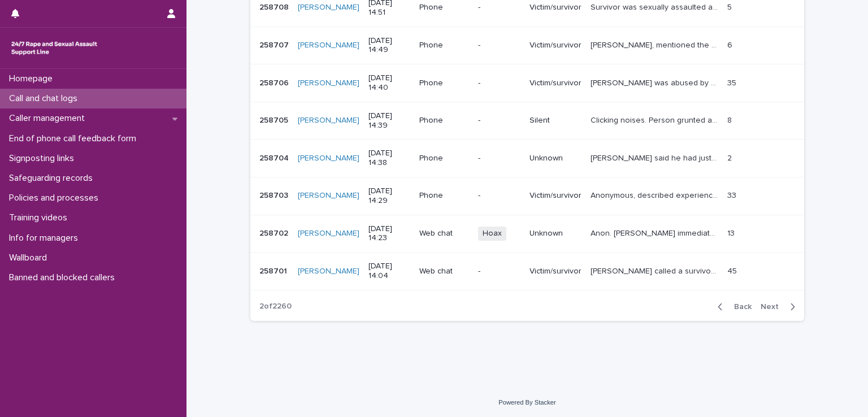 The width and height of the screenshot is (868, 417). Describe the element at coordinates (731, 6) in the screenshot. I see `p: 5` at that location.